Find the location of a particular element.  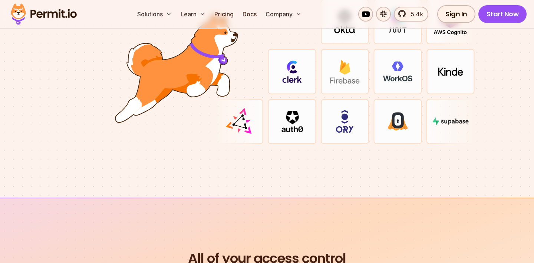

img: Permit logo is located at coordinates (44, 14).